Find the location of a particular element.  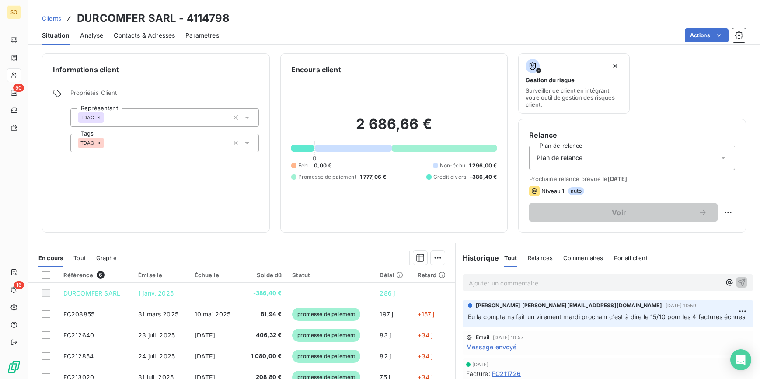

h6: Encours client is located at coordinates (316, 69).